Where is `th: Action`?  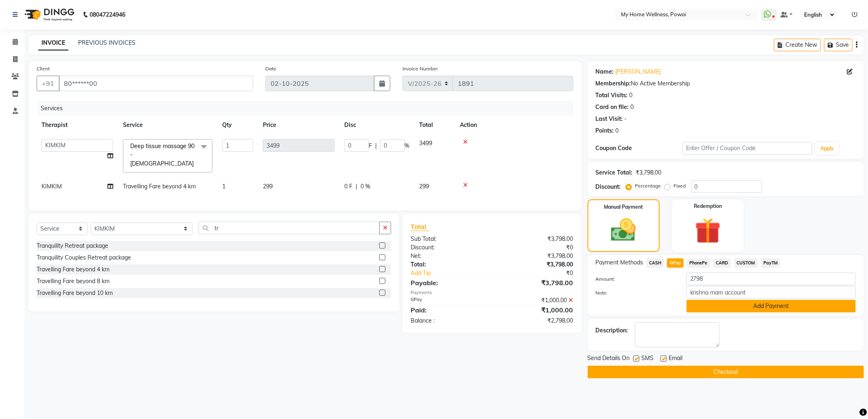
th: Action is located at coordinates (514, 125).